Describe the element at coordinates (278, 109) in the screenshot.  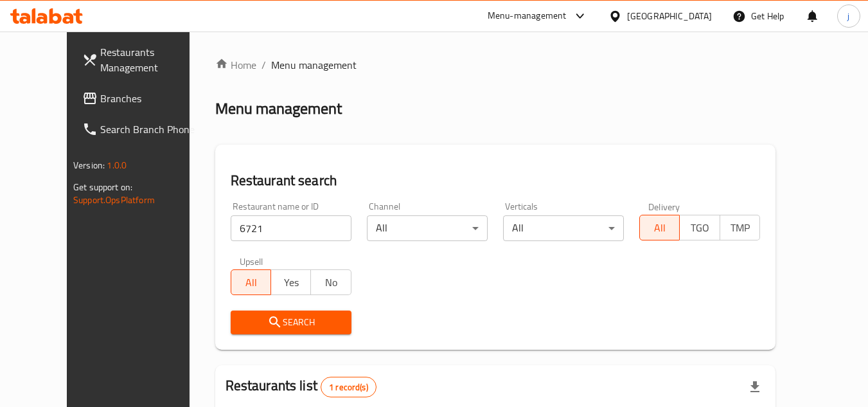
I see `h2: Menu management` at that location.